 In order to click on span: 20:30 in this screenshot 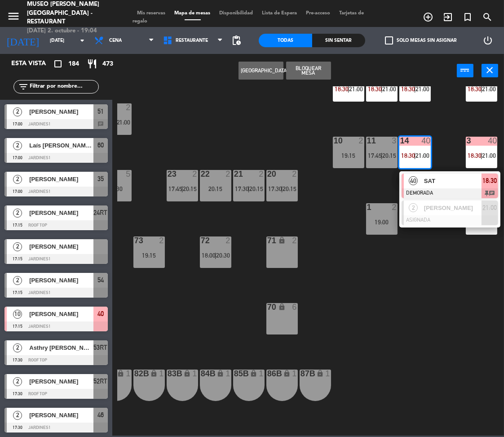, I will do `click(223, 255)`.